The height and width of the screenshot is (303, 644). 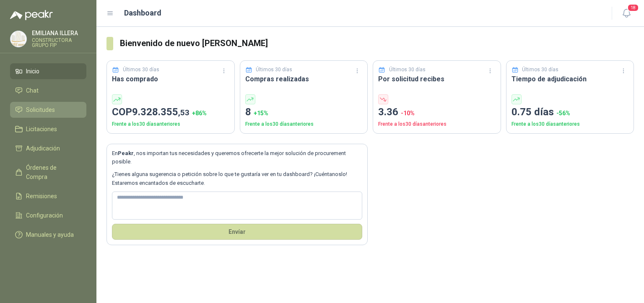 I want to click on a: Manuales y ayuda, so click(x=48, y=234).